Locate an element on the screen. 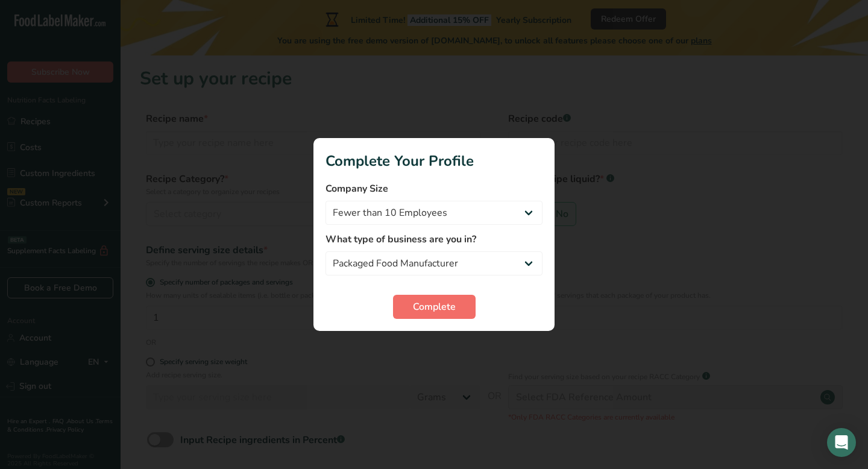  button: Complete is located at coordinates (434, 307).